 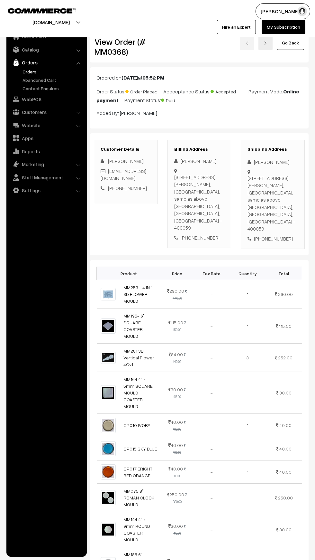 What do you see at coordinates (176, 354) in the screenshot?
I see `span: 84.00` at bounding box center [176, 354].